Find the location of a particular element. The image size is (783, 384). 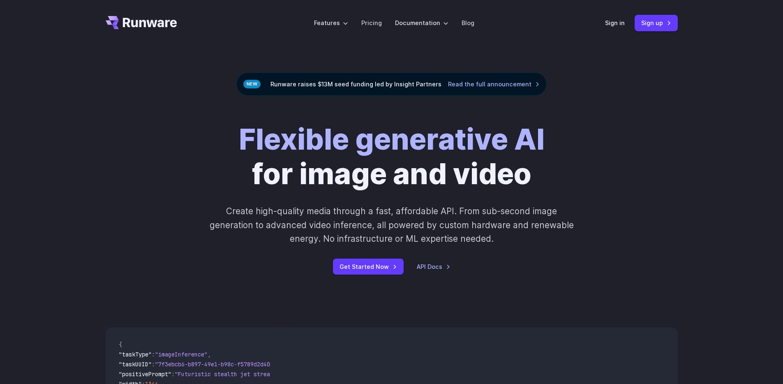

label: Features is located at coordinates (331, 23).